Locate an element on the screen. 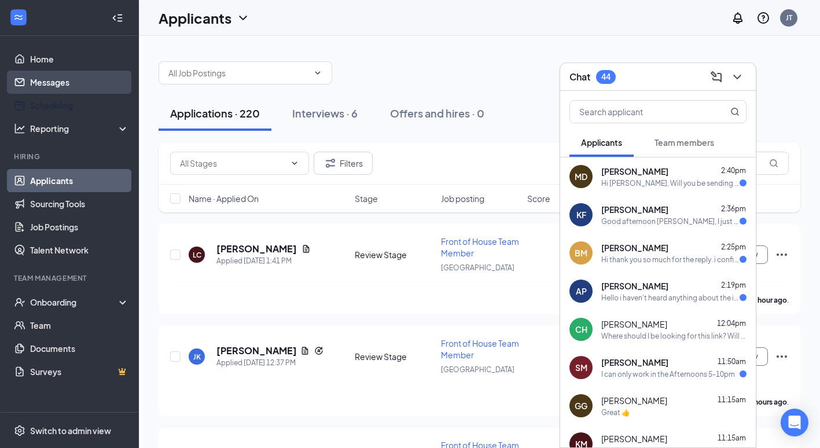 This screenshot has height=448, width=820. div: Onboarding is located at coordinates (75, 302).